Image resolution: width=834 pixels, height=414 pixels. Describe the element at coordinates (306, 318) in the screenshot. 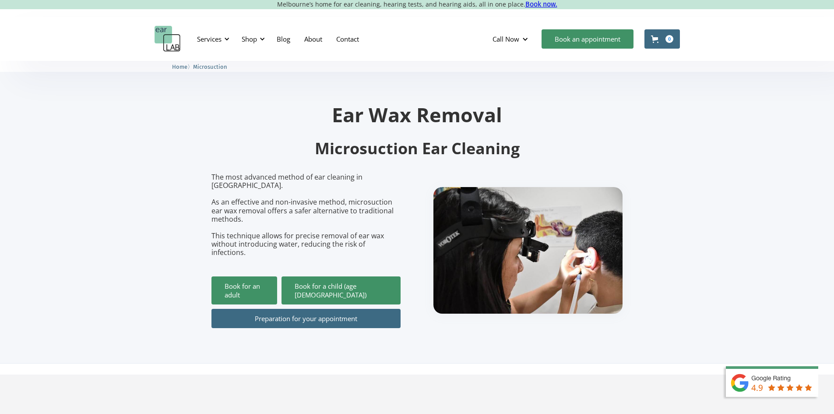

I see `a: Preparation for your appointment` at that location.